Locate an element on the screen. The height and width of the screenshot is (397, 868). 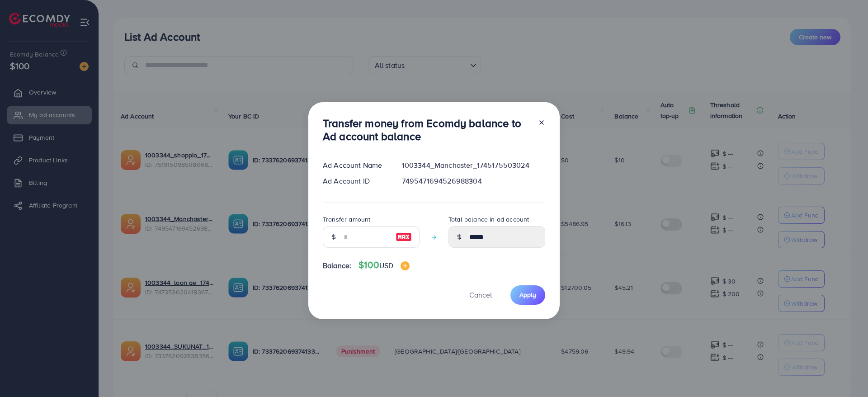
label: Transfer amount is located at coordinates (346, 220).